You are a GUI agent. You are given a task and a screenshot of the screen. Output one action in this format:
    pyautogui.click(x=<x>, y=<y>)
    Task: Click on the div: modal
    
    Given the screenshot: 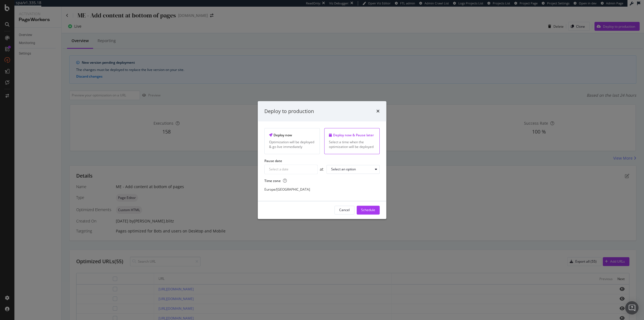 What is the action you would take?
    pyautogui.click(x=322, y=160)
    